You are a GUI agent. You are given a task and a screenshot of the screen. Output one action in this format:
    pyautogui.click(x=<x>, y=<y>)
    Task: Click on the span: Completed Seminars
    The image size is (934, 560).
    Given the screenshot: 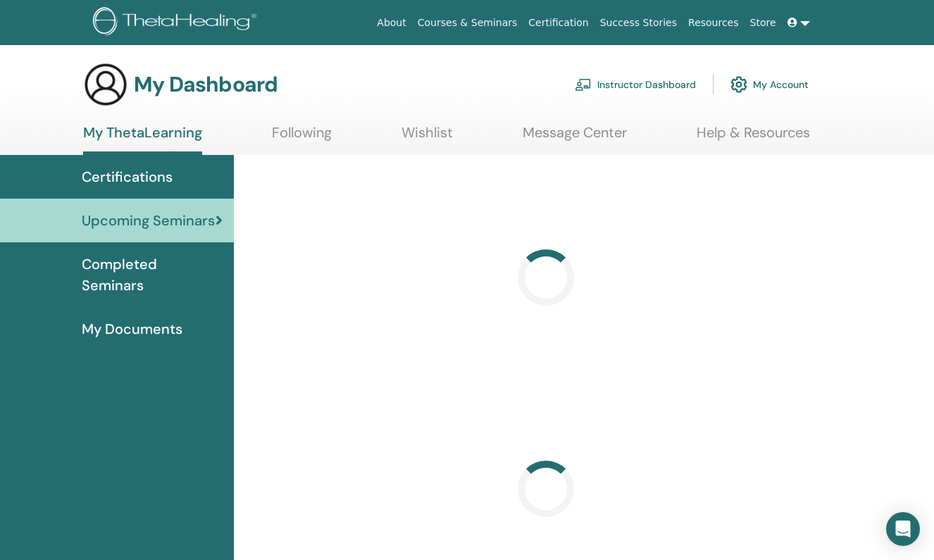 What is the action you would take?
    pyautogui.click(x=152, y=275)
    